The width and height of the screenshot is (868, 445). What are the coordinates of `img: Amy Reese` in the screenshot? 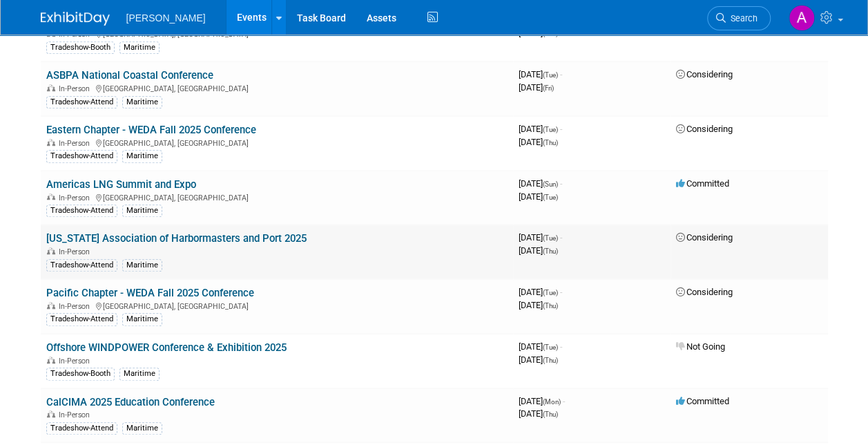 It's located at (802, 18).